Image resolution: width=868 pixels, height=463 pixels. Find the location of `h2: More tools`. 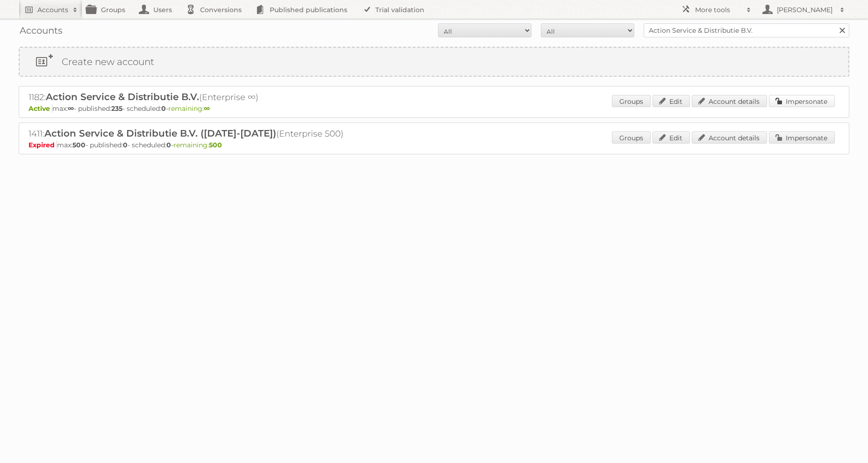

h2: More tools is located at coordinates (718, 10).